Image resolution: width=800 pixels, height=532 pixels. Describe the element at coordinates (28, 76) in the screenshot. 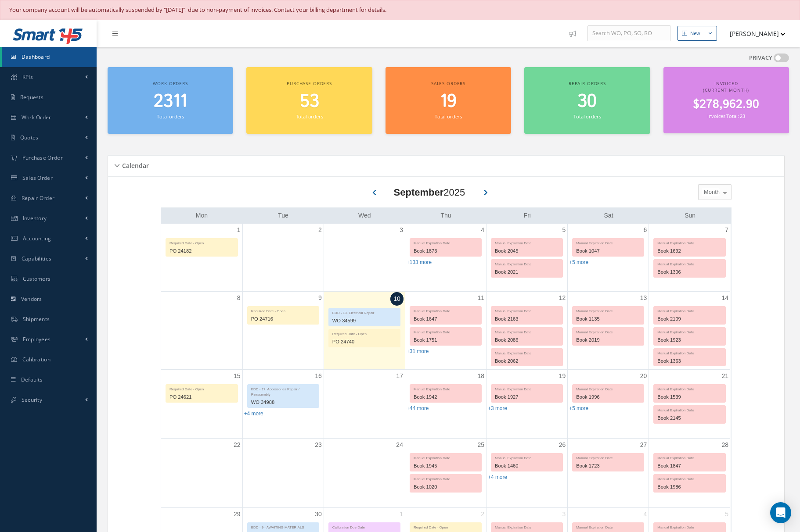

I see `span: KPIs` at that location.